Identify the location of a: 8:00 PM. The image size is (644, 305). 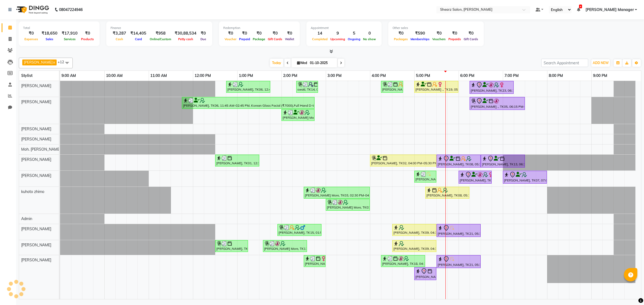
(556, 76).